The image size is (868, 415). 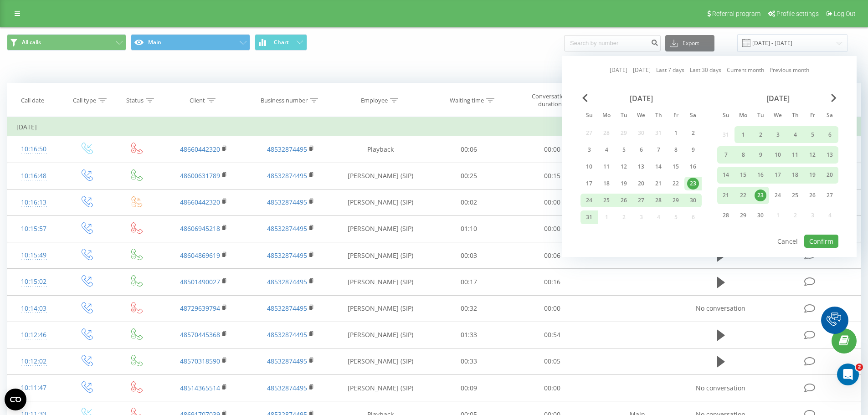 What do you see at coordinates (607, 150) in the screenshot?
I see `div: 4` at bounding box center [607, 150].